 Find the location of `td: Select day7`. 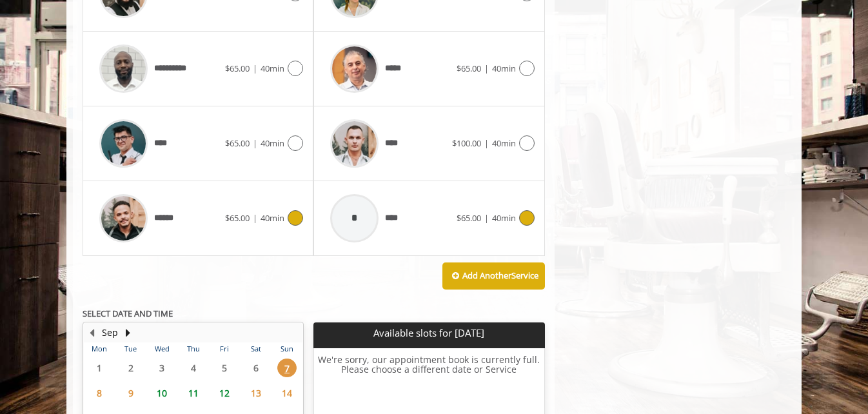

td: Select day7 is located at coordinates (287, 367).